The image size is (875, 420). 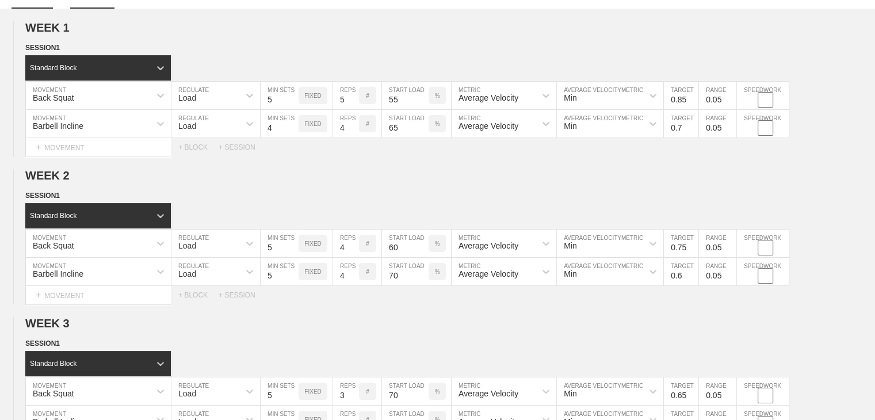 What do you see at coordinates (47, 176) in the screenshot?
I see `span: WEEK 2` at bounding box center [47, 176].